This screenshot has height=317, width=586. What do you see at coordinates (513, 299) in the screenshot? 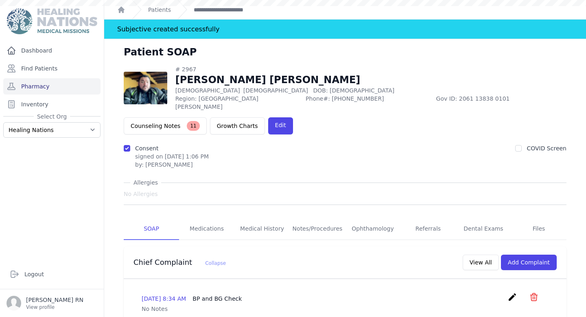
I see `a: create` at bounding box center [513, 299].